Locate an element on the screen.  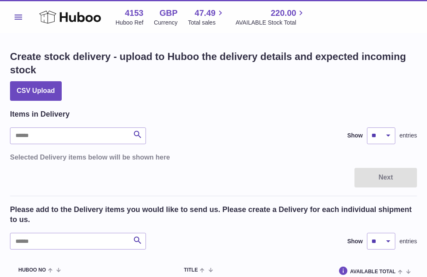
span: AVAILABLE Total is located at coordinates (373, 272).